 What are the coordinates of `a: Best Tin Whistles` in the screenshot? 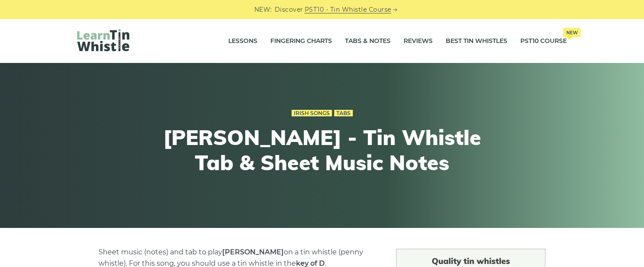 It's located at (476, 41).